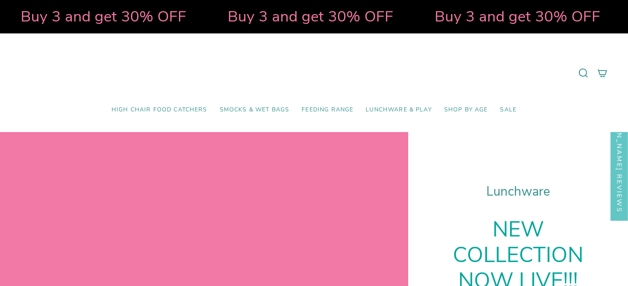 The width and height of the screenshot is (628, 286). Describe the element at coordinates (255, 110) in the screenshot. I see `span: Smocks & Wet Bags` at that location.